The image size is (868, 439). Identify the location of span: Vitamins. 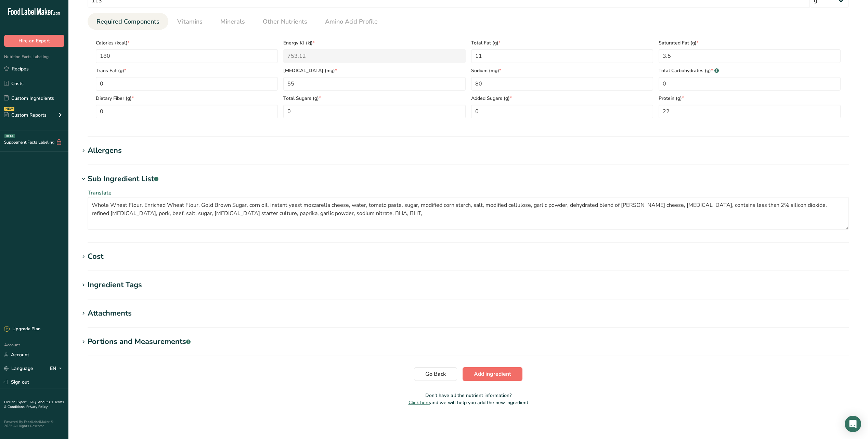
(190, 21).